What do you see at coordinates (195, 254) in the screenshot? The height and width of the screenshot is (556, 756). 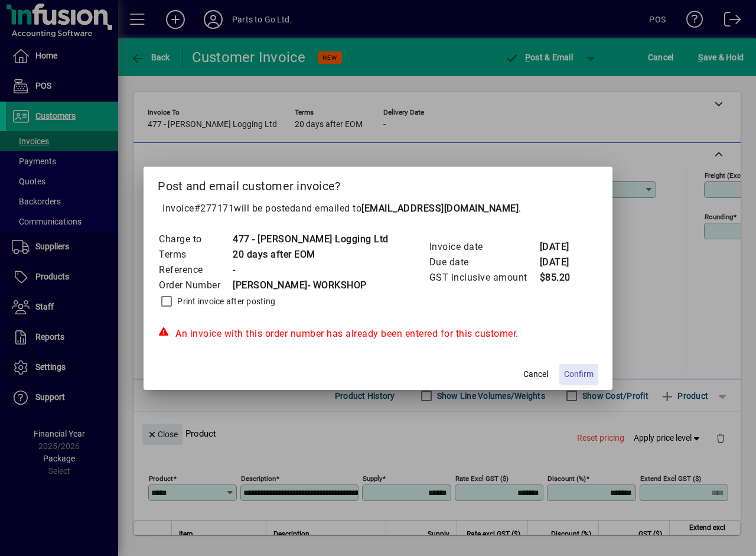 I see `td: Terms` at bounding box center [195, 254].